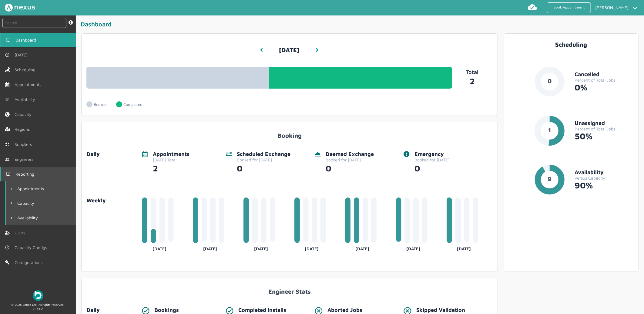 This screenshot has height=314, width=644. I want to click on div: Versus Capacity, so click(604, 178).